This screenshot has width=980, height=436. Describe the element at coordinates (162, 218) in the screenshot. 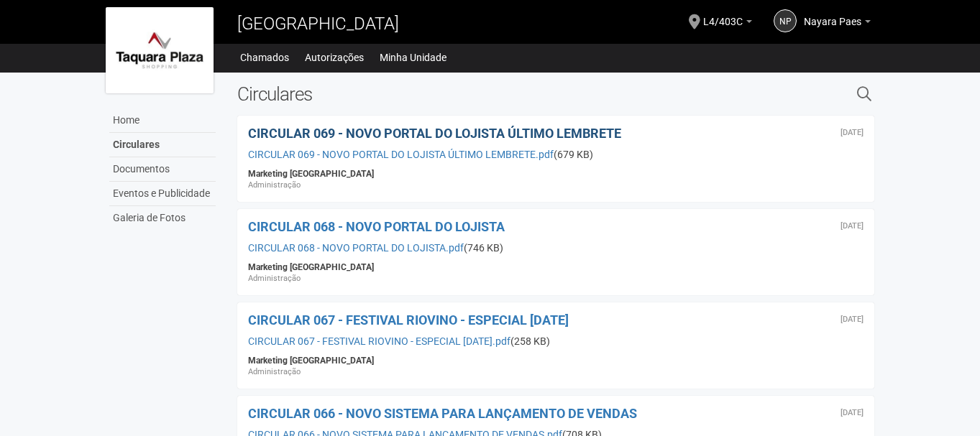

I see `a: Galeria de Fotos` at that location.